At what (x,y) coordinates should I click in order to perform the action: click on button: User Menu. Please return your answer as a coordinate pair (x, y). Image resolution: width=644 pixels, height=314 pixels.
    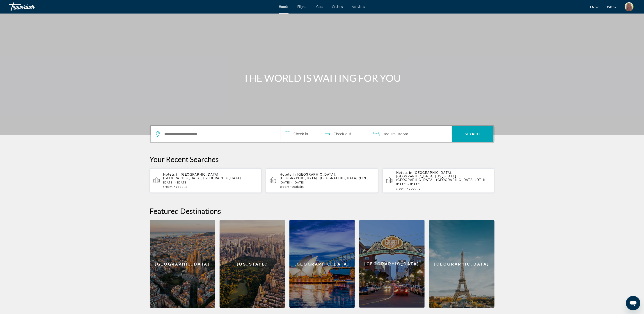
    Looking at the image, I should click on (629, 7).